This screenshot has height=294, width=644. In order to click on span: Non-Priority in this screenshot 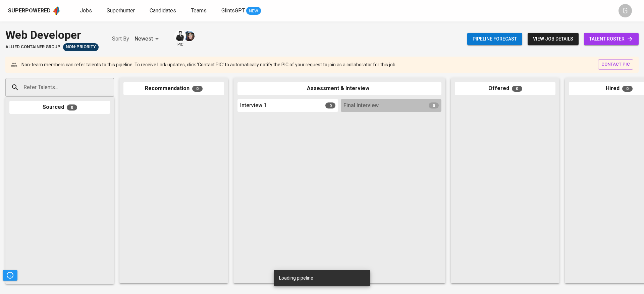, I will do `click(81, 47)`.